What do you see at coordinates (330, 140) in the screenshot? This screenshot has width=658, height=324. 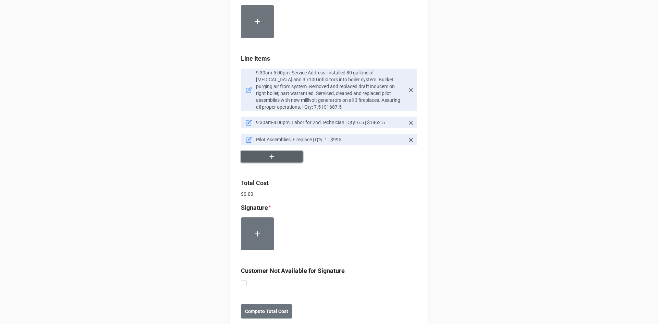 I see `p: Pilot Assemblies, Fireplace | Qty: 1 | $995` at bounding box center [330, 140].